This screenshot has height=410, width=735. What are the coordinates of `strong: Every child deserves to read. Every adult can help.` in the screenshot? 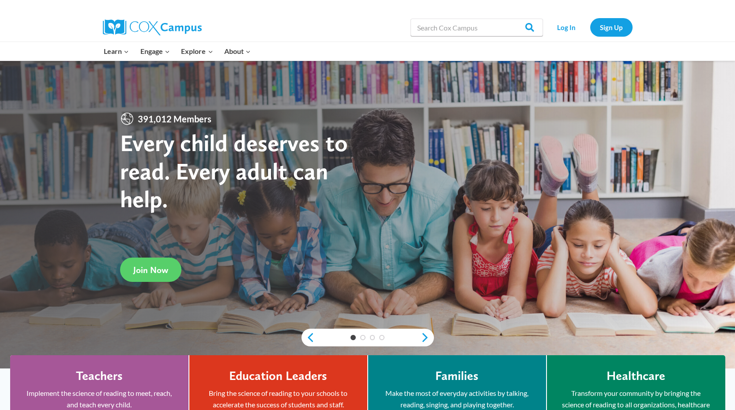 It's located at (234, 170).